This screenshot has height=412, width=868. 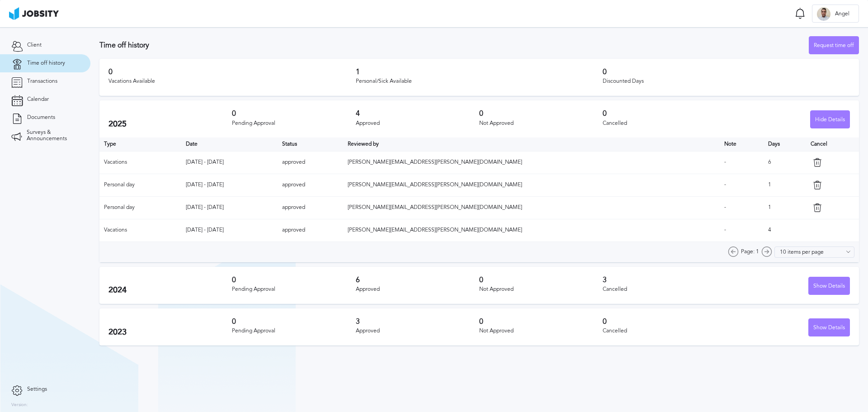 I want to click on span: Settings, so click(x=37, y=389).